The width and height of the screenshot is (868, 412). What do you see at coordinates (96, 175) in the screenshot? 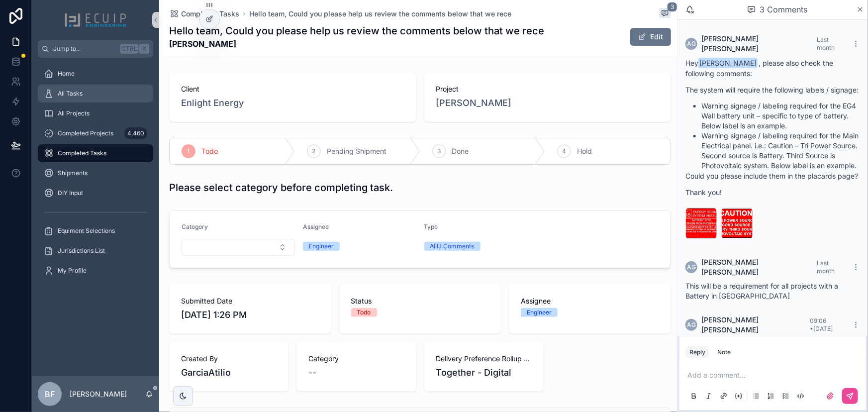
I see `div: scrollable content` at bounding box center [96, 175].